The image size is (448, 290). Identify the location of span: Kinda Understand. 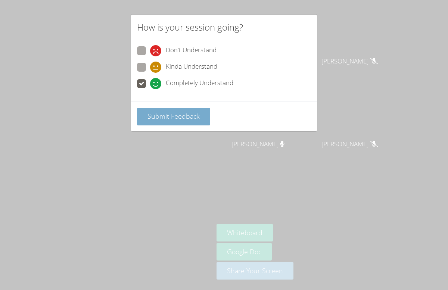
(191, 67).